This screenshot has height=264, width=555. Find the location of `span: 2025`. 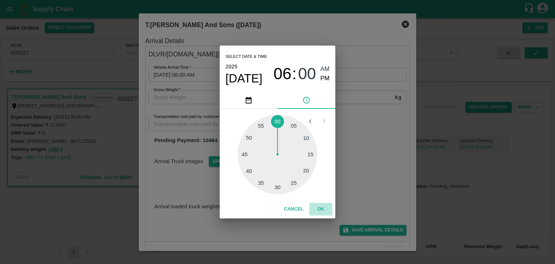

span: 2025 is located at coordinates (231, 66).